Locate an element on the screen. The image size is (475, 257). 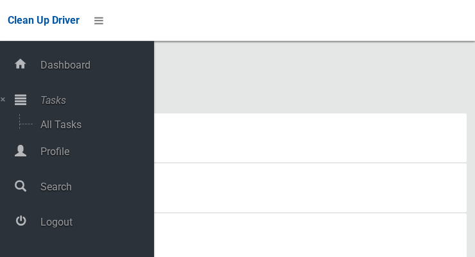
span: Tasks is located at coordinates (95, 100).